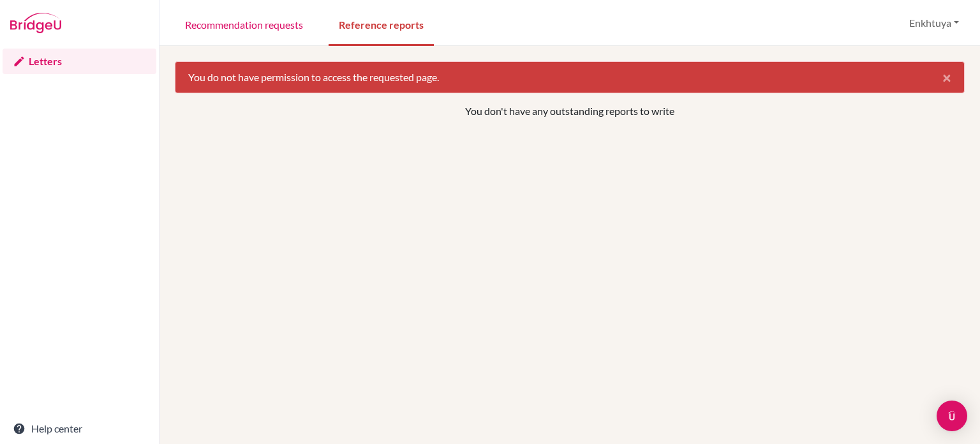 This screenshot has height=444, width=980. Describe the element at coordinates (947, 77) in the screenshot. I see `button: Close` at that location.